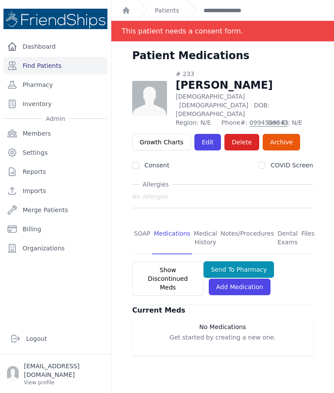  Describe the element at coordinates (55, 338) in the screenshot. I see `a: Logout` at that location.